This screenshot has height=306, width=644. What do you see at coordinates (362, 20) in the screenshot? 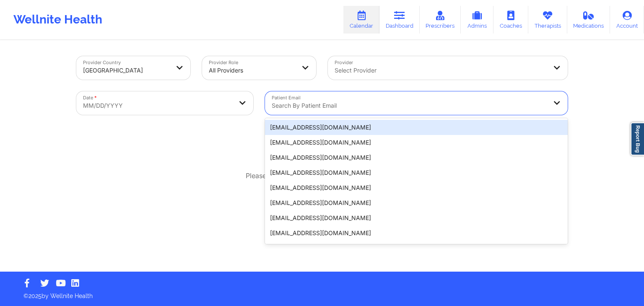
I see `a: Calendar` at bounding box center [362, 20].